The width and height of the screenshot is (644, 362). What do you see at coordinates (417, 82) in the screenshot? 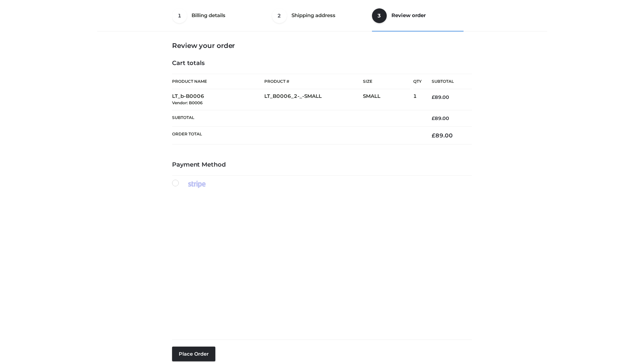
I see `th: Qty` at bounding box center [417, 82].